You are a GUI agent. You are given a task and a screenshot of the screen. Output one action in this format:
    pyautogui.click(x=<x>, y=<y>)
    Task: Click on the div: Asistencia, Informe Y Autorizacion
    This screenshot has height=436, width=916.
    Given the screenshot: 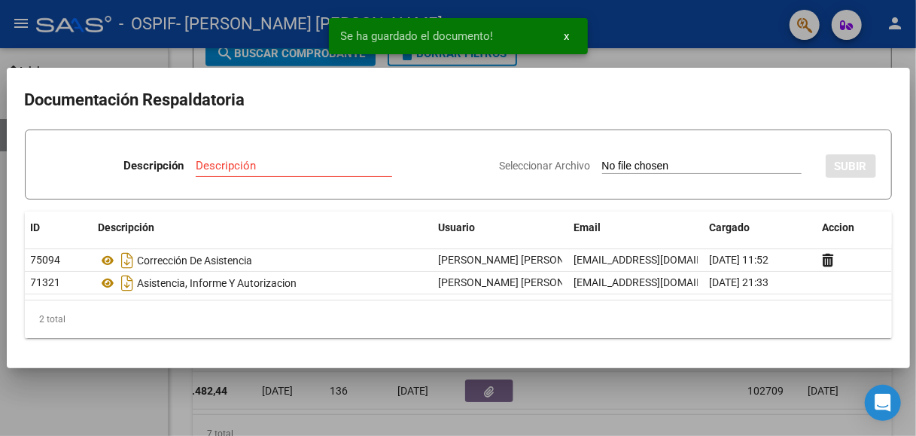 What is the action you would take?
    pyautogui.click(x=263, y=283)
    